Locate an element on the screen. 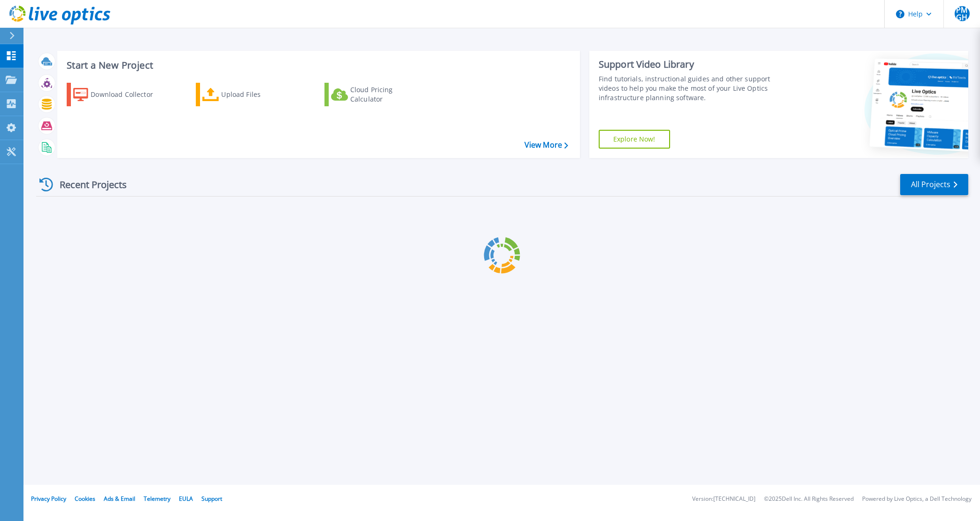  a: Ads & Email is located at coordinates (119, 498).